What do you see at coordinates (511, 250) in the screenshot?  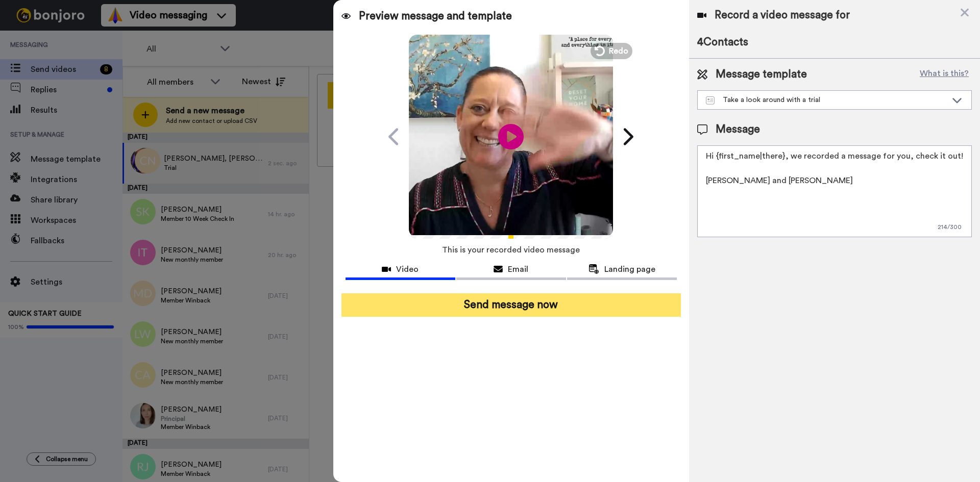 I see `span: This is your recorded video message` at bounding box center [511, 250].